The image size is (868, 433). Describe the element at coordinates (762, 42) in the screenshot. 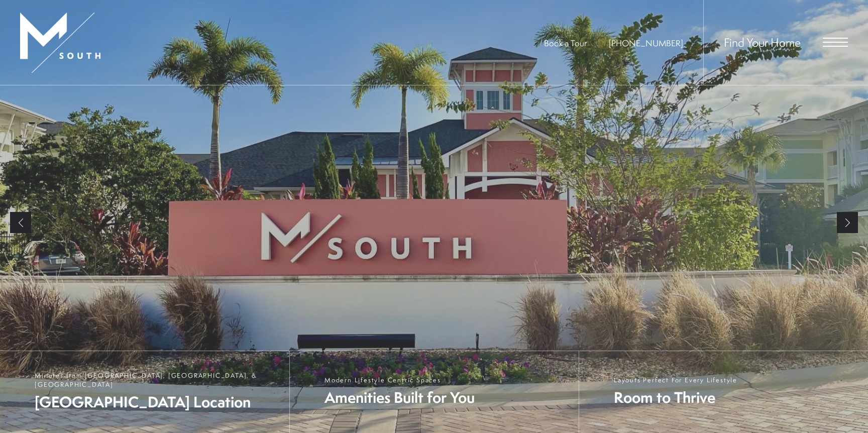

I see `a: Find Your Home` at that location.